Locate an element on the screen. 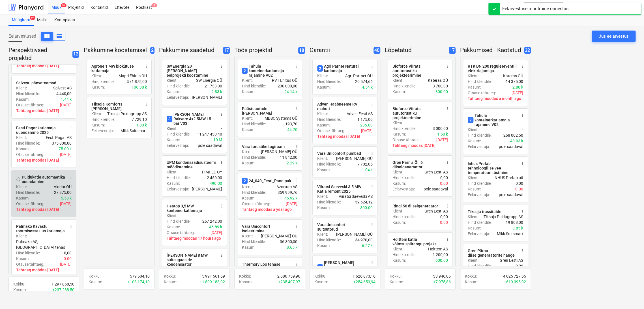 The image size is (644, 309). p: 1.80 k is located at coordinates (141, 125).